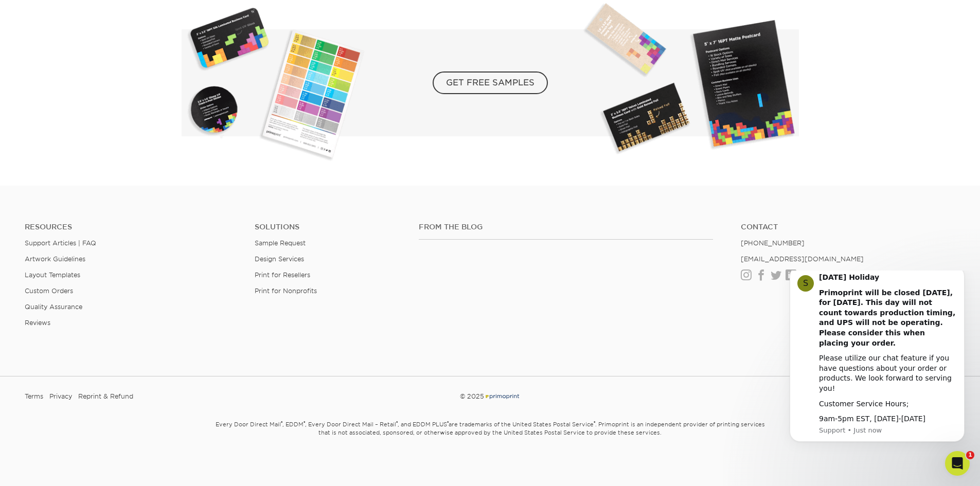 This screenshot has width=980, height=486. I want to click on a: Quality Assurance, so click(54, 307).